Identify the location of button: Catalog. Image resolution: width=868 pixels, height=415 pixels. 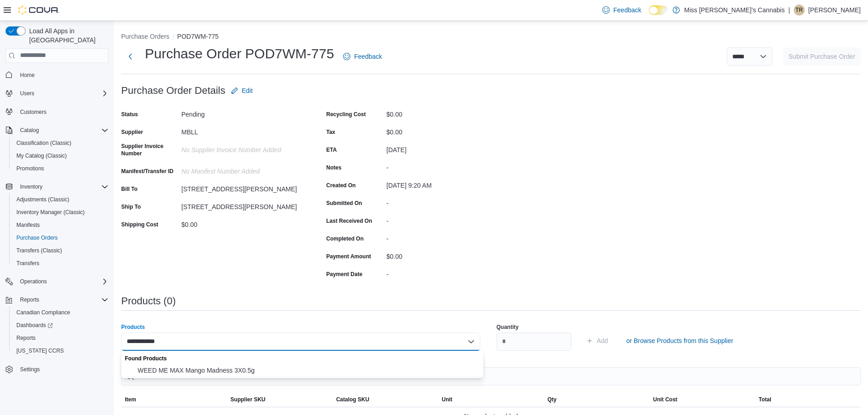
(57, 130).